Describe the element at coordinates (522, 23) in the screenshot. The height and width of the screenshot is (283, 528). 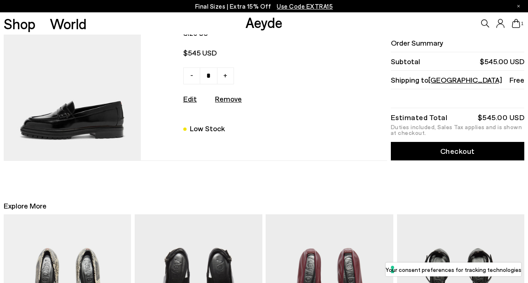
I see `span: 1` at that location.